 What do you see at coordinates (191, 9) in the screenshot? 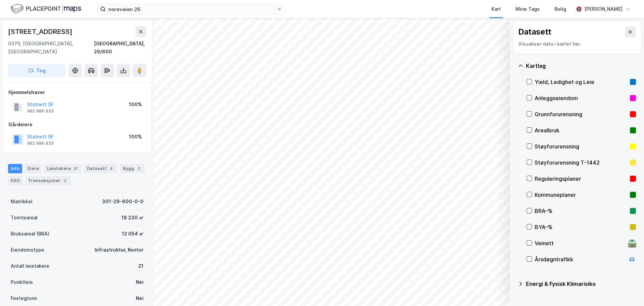
I see `input: Søk på adresse, matrikkel, gårdeiere, leietakere eller personer` at bounding box center [191, 9].